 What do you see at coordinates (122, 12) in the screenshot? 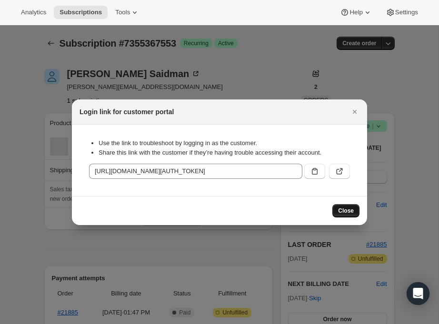
I see `span: Tools` at bounding box center [122, 12].